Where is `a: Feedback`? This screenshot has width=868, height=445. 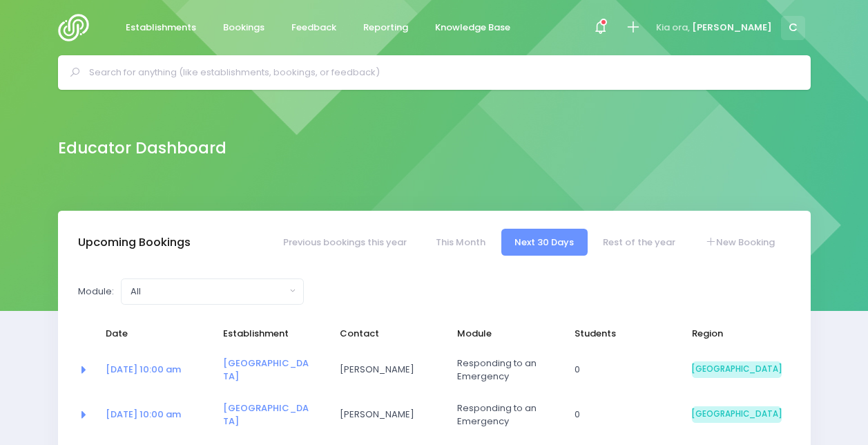 a: Feedback is located at coordinates (314, 28).